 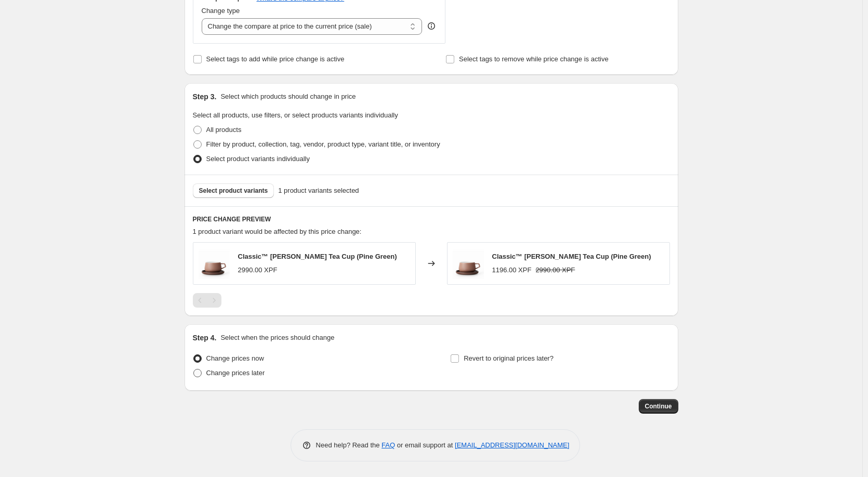 What do you see at coordinates (349, 445) in the screenshot?
I see `span: Need help? Read the` at bounding box center [349, 445].